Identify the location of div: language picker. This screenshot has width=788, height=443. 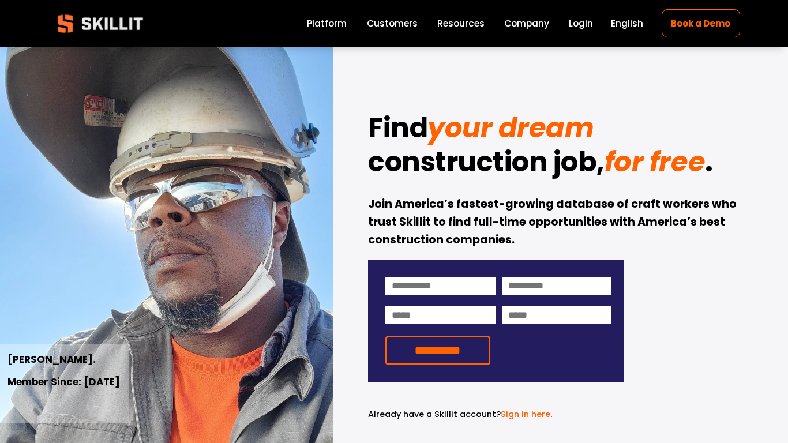
(627, 24).